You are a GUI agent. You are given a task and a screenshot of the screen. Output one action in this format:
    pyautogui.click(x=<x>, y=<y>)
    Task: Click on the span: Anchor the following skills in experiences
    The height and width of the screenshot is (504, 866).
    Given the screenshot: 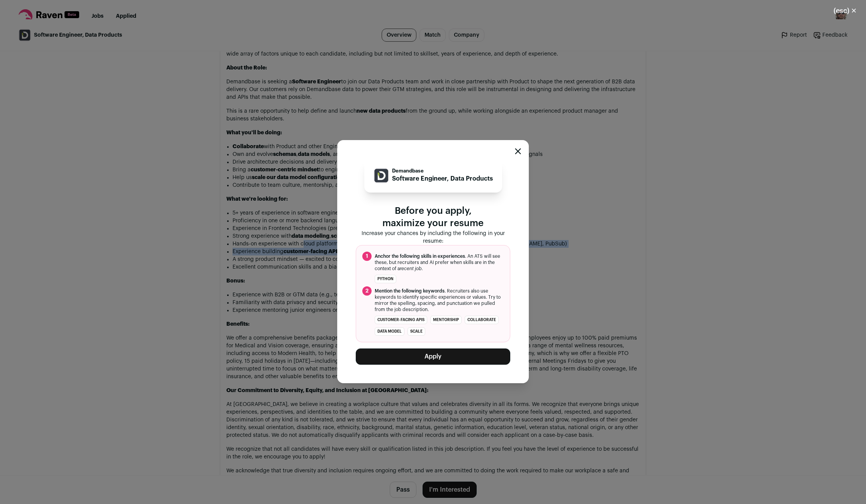 What is the action you would take?
    pyautogui.click(x=420, y=256)
    